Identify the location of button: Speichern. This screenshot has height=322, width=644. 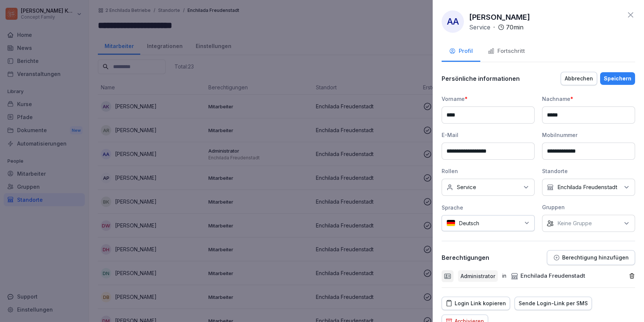
(617, 79).